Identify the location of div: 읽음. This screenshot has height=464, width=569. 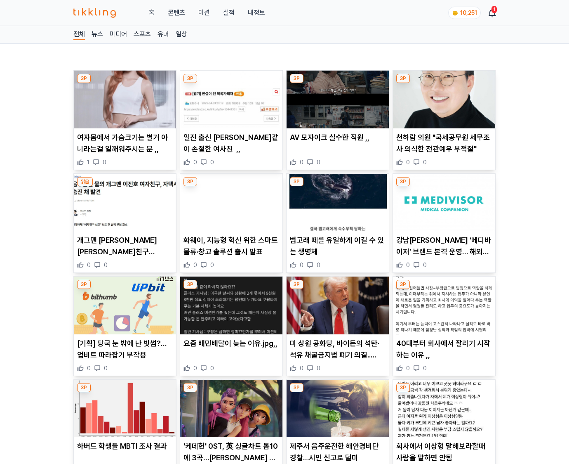
(85, 182).